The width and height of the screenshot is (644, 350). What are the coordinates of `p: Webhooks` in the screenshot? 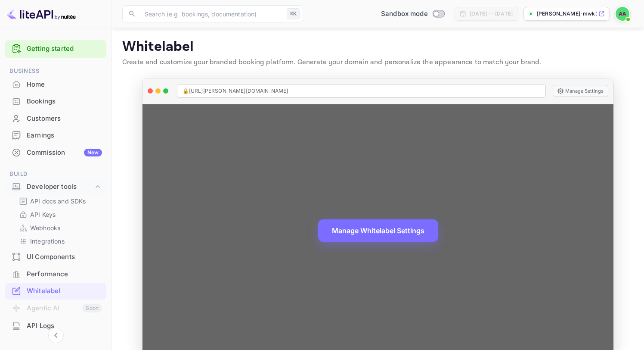 It's located at (45, 227).